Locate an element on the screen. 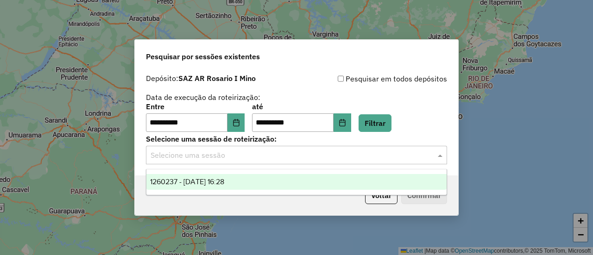 The image size is (593, 255). button: Voltar is located at coordinates (381, 196).